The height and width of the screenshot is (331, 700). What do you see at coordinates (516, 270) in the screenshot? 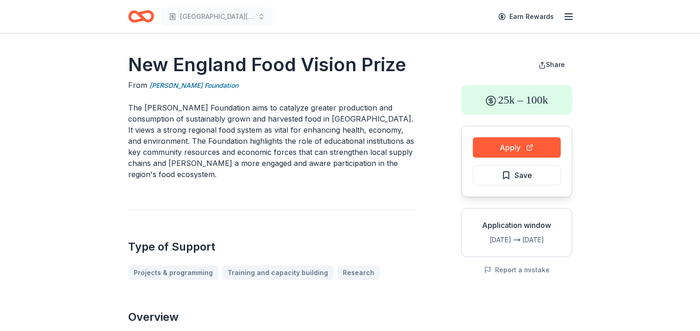
I see `button: Report a mistake` at bounding box center [516, 270].